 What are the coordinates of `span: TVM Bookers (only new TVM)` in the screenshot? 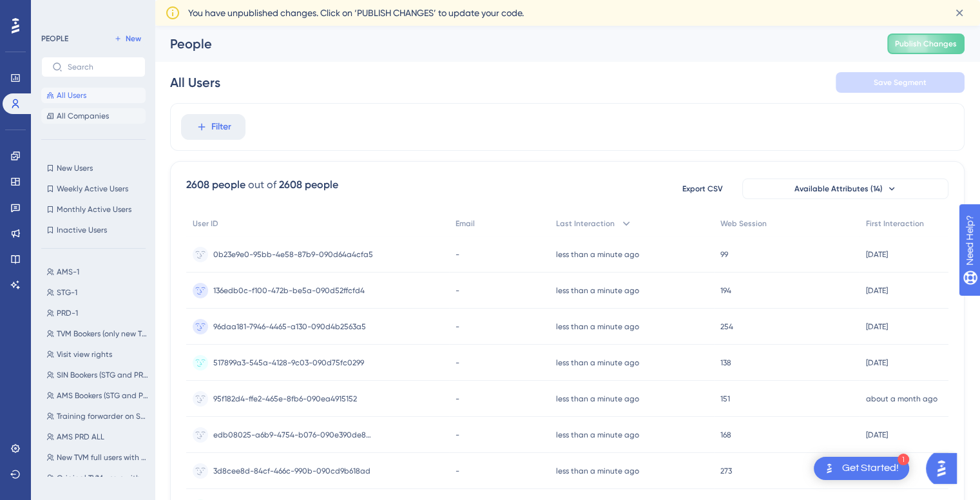 It's located at (103, 334).